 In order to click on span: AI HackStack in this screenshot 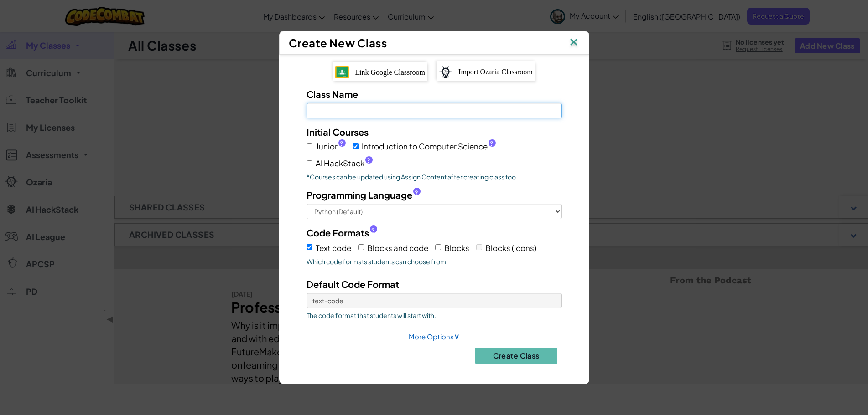, I will do `click(344, 163)`.